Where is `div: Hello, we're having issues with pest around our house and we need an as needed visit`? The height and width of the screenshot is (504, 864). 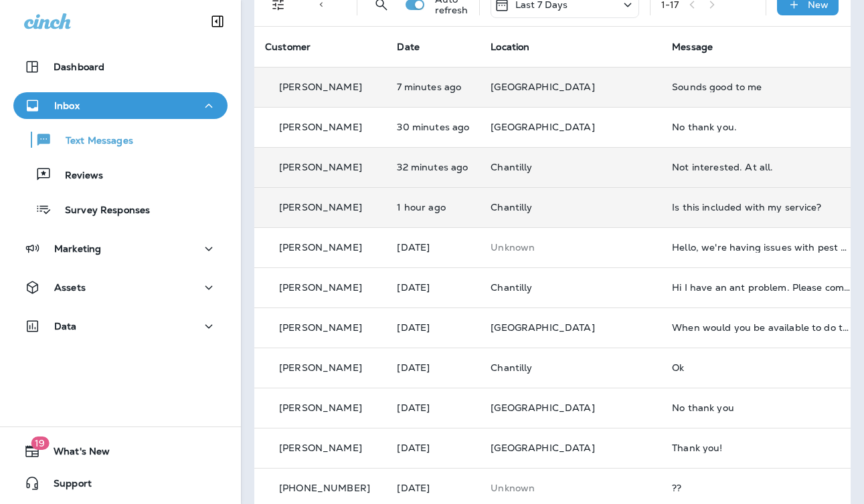
div: Hello, we're having issues with pest around our house and we need an as needed visit is located at coordinates (761, 247).